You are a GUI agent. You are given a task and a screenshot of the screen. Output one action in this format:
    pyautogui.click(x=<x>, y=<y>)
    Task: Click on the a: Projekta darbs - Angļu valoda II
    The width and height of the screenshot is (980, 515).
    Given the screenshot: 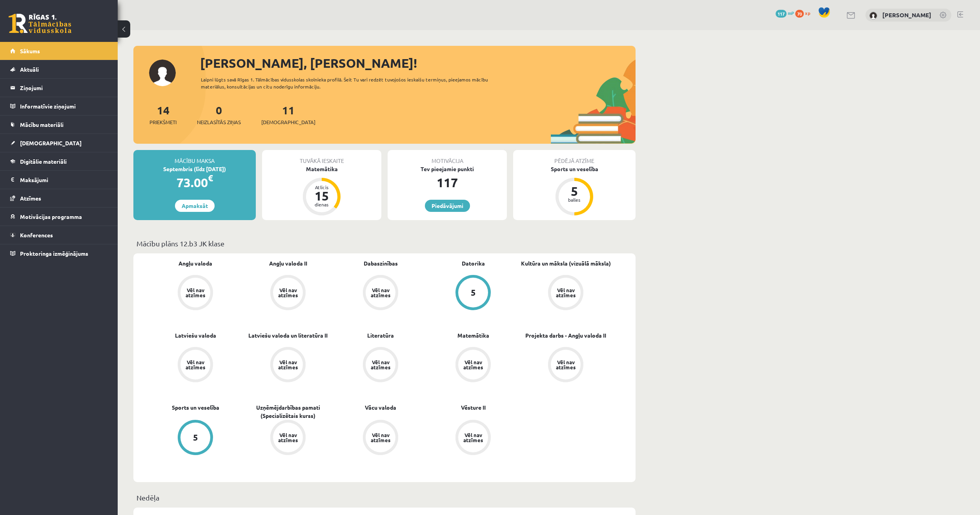 What is the action you would take?
    pyautogui.click(x=565, y=335)
    